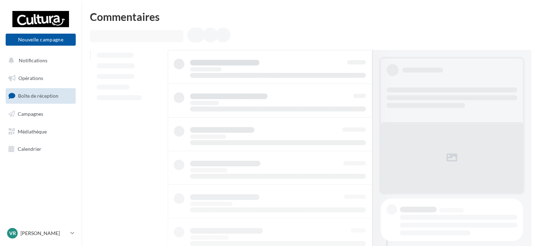 The width and height of the screenshot is (540, 246). Describe the element at coordinates (41, 40) in the screenshot. I see `button: Nouvelle campagne` at that location.